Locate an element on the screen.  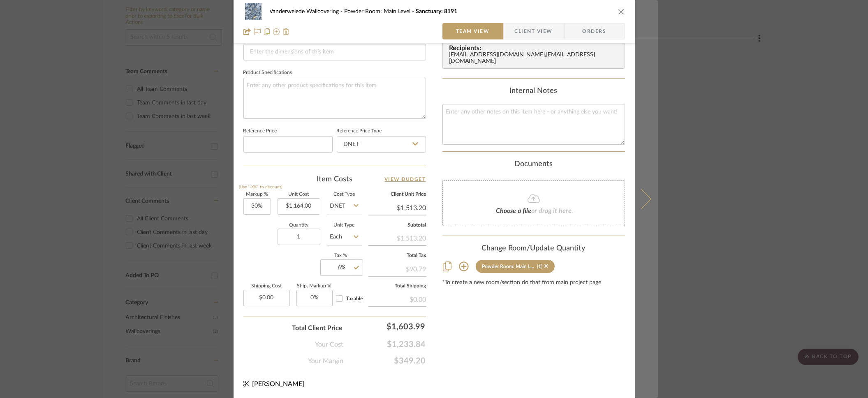
span: $349.20 is located at coordinates (385, 361).